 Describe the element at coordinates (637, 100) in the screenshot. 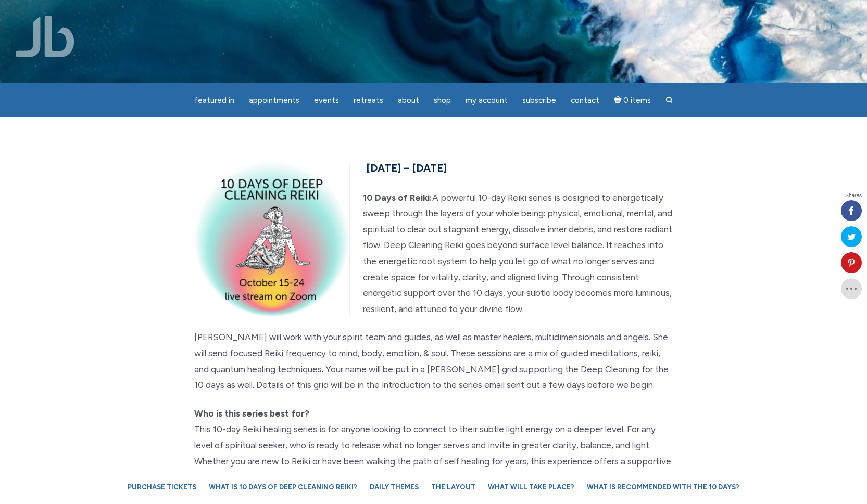

I see `span: 0 items` at that location.